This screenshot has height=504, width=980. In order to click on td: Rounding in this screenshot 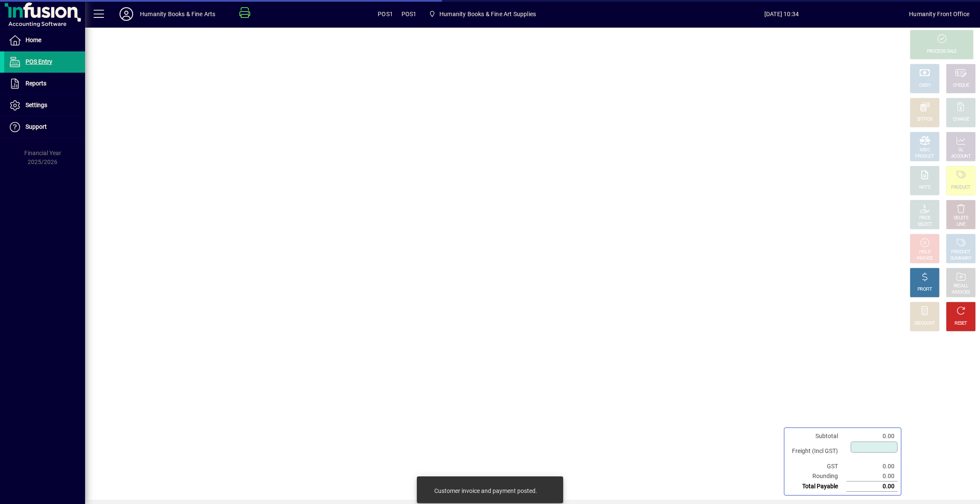, I will do `click(817, 476)`.